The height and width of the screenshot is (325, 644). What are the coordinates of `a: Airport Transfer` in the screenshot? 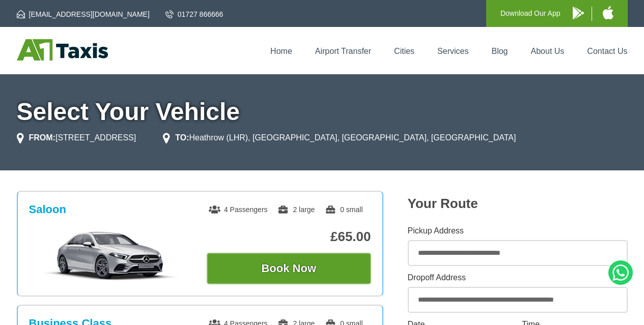 It's located at (343, 51).